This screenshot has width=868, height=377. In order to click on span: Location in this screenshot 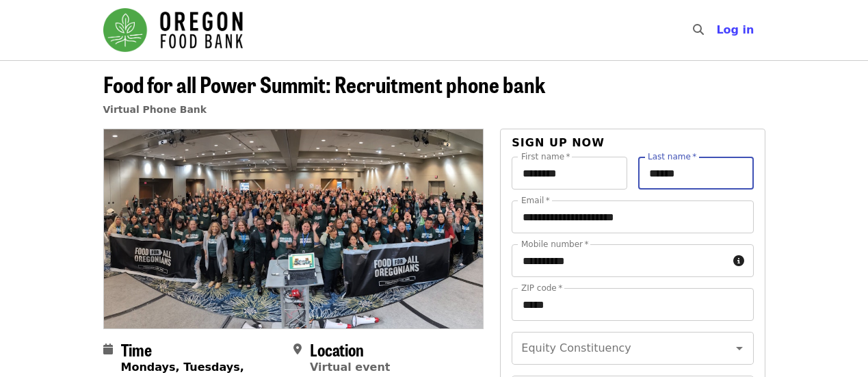, I will do `click(337, 348)`.